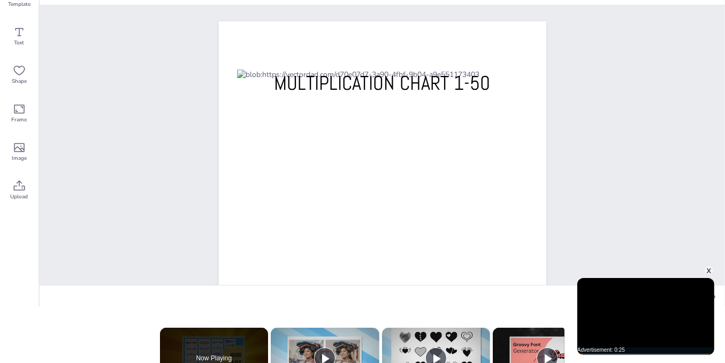 Image resolution: width=725 pixels, height=363 pixels. I want to click on span: MULTIPLICATION CHART 1-50, so click(382, 83).